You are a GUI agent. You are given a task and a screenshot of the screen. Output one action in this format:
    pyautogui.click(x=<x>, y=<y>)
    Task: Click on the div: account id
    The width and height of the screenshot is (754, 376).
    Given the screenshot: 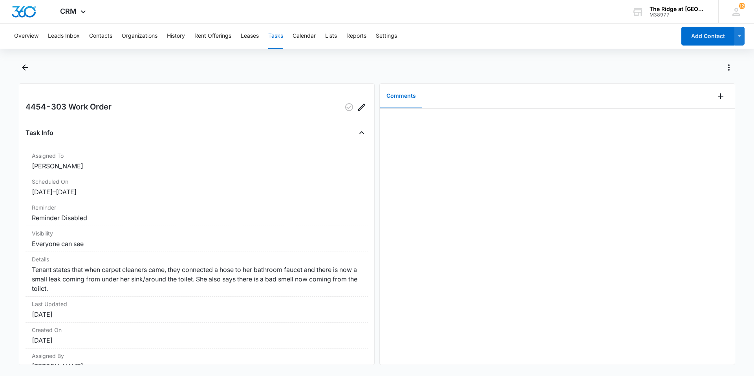 What is the action you would take?
    pyautogui.click(x=679, y=15)
    